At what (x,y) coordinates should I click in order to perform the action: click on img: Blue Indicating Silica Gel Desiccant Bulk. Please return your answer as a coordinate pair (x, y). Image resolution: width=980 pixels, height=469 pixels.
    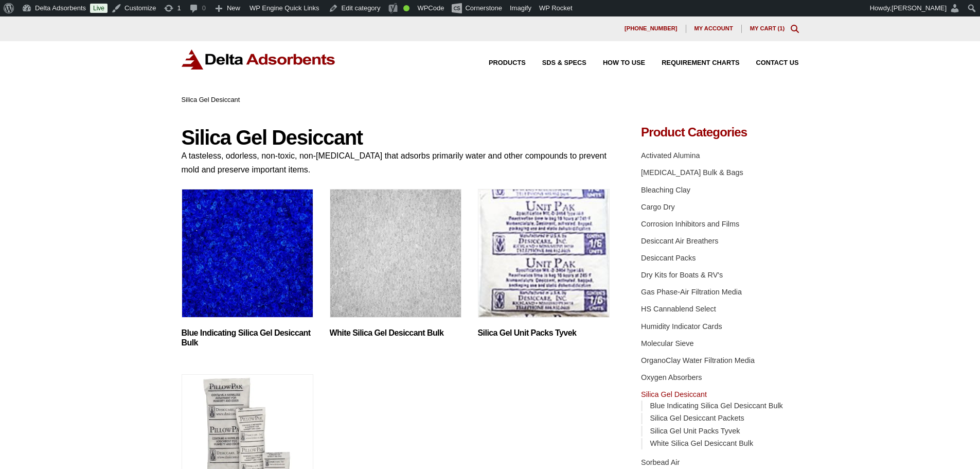
    Looking at the image, I should click on (248, 253).